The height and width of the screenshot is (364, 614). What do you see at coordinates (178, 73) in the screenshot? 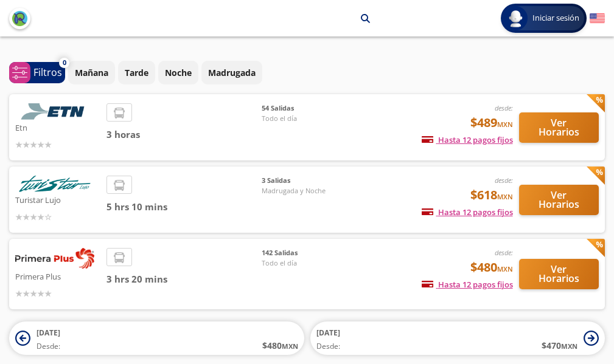
I see `button: Noche` at bounding box center [178, 73].